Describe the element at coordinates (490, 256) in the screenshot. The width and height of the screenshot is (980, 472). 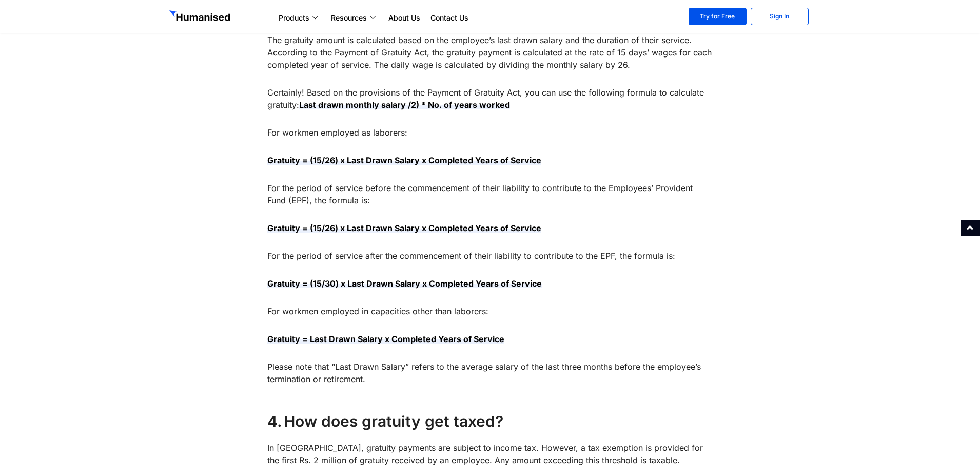
I see `p: For the period of service after the commencement of their liability to contribute to the EPF, the...` at that location.